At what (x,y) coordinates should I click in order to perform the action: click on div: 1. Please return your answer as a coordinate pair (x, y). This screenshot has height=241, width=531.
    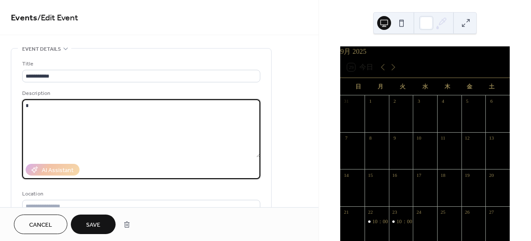
    Looking at the image, I should click on (370, 101).